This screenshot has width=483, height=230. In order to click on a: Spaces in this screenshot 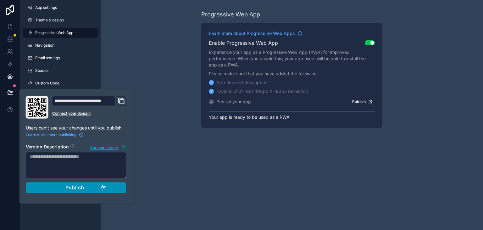, I will do `click(60, 70)`.